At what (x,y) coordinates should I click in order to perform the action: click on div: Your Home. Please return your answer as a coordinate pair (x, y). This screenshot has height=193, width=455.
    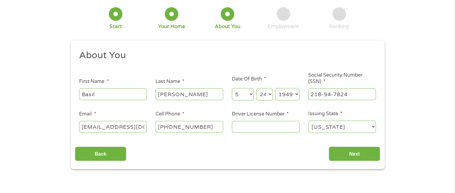
    Looking at the image, I should click on (172, 26).